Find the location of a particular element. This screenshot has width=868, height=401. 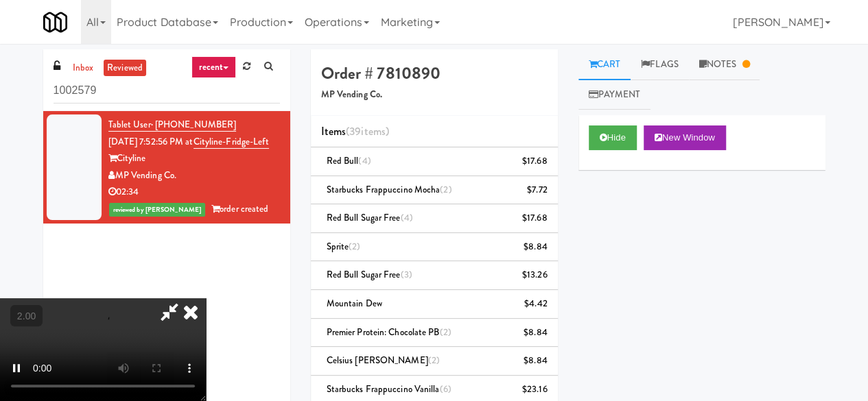

a: recent is located at coordinates (214, 67).